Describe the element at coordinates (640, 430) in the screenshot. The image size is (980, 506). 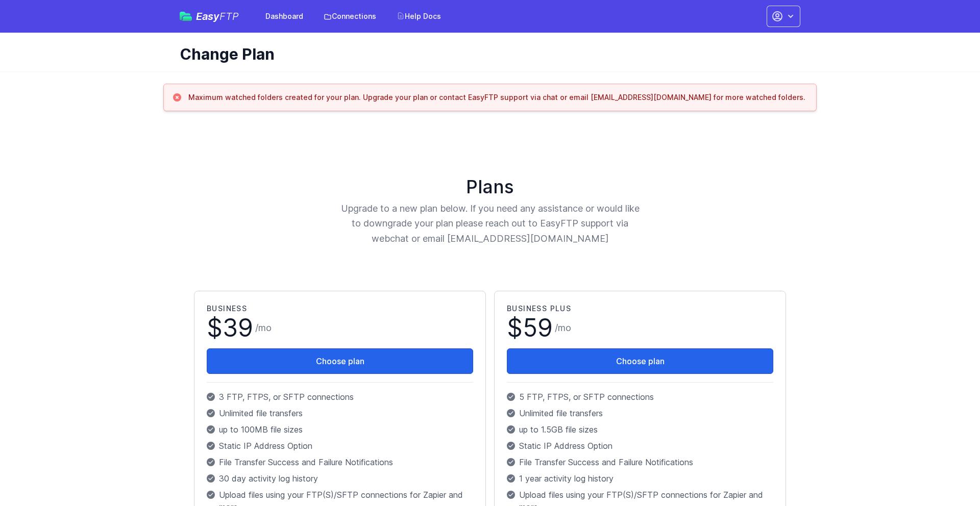
I see `p: up to 1.5GB file sizes` at that location.